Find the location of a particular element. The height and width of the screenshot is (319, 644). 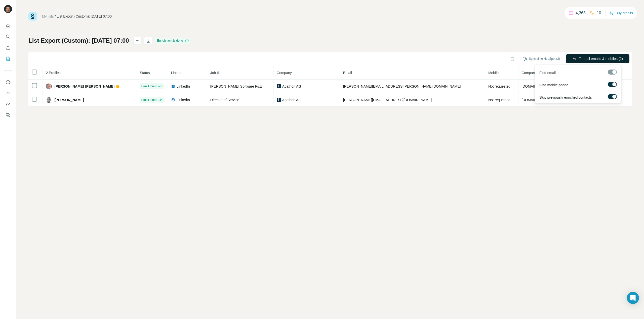

span: Director of Service is located at coordinates (224, 100).